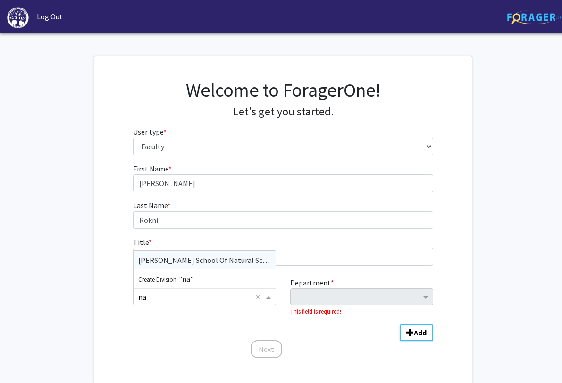  I want to click on span: Title, so click(141, 242).